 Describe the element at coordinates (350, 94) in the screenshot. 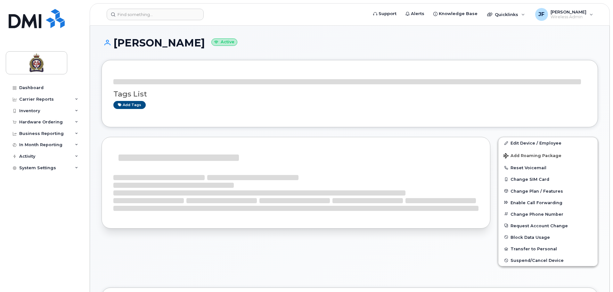

I see `h3: Tags List` at that location.